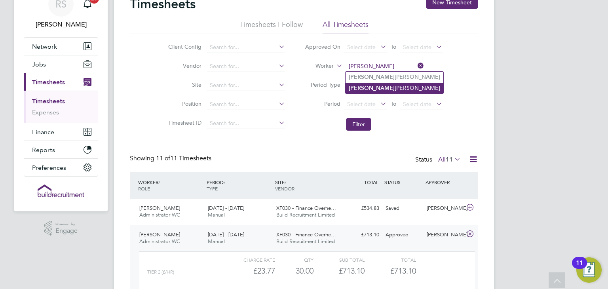 The height and width of the screenshot is (289, 608). Describe the element at coordinates (450, 160) in the screenshot. I see `label: All` at that location.